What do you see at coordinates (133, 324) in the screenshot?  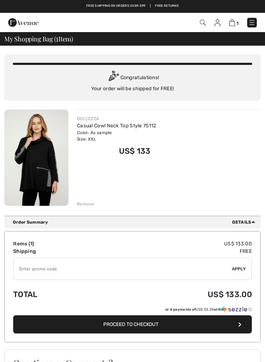 I see `button: Proceed to Checkout` at bounding box center [133, 324].